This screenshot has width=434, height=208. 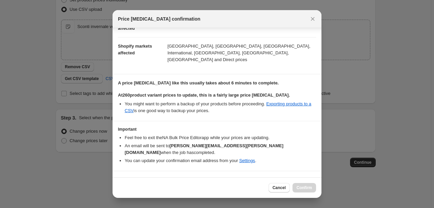 I want to click on span: Shopify markets affected, so click(x=135, y=49).